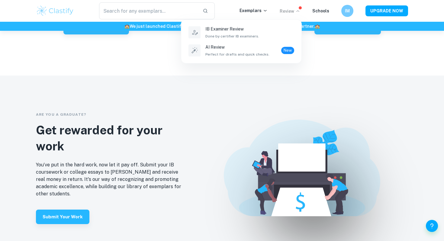  Describe the element at coordinates (288, 50) in the screenshot. I see `span: New` at that location.